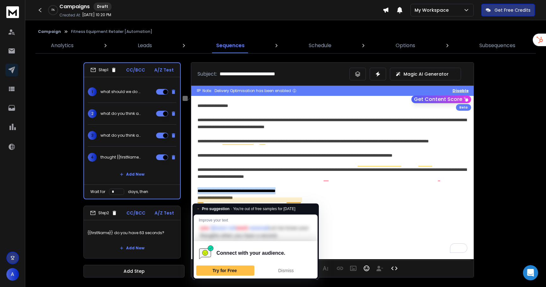 Image resolution: width=546 pixels, height=287 pixels. What do you see at coordinates (62, 45) in the screenshot?
I see `p: Analytics` at bounding box center [62, 45].